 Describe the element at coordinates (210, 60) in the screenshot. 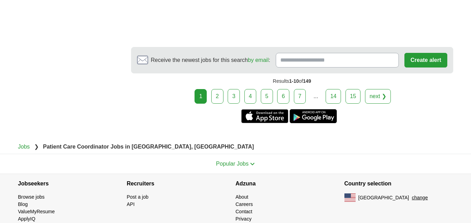

I see `span: Receive the newest jobs for this search :` at that location.